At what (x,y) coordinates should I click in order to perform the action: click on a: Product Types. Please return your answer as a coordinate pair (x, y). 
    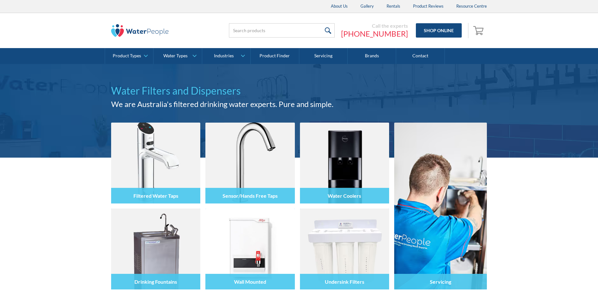
    Looking at the image, I should click on (129, 56).